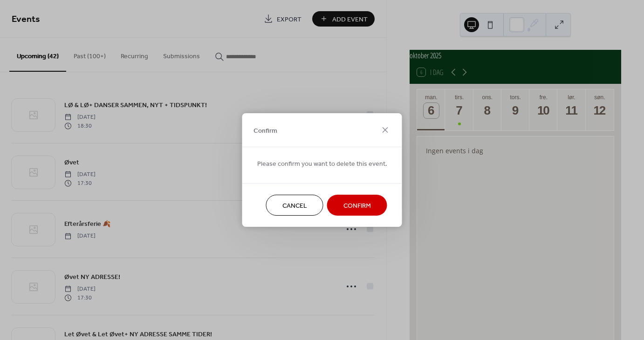  What do you see at coordinates (294, 205) in the screenshot?
I see `button: Cancel` at bounding box center [294, 205].